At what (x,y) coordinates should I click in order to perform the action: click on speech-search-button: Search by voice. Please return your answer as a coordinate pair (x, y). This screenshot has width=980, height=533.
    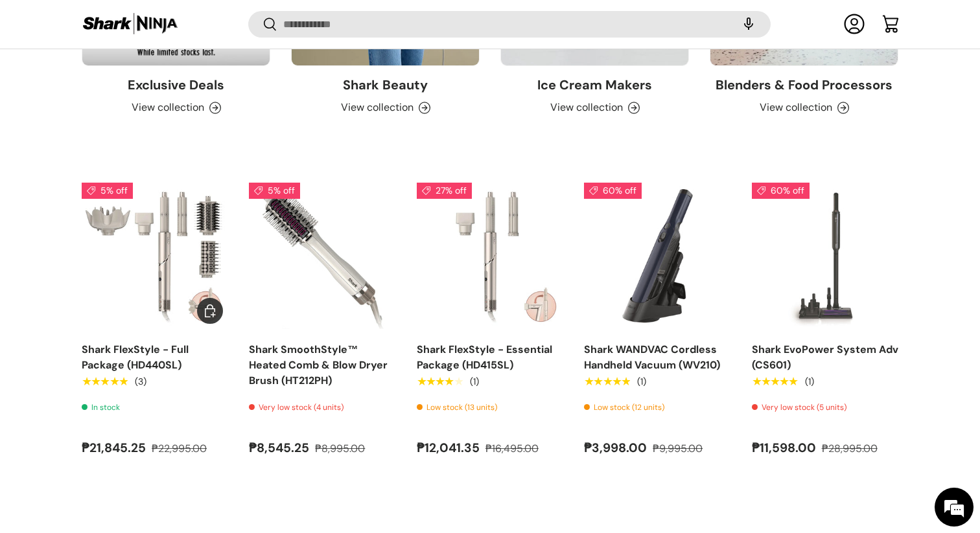
    Looking at the image, I should click on (749, 25).